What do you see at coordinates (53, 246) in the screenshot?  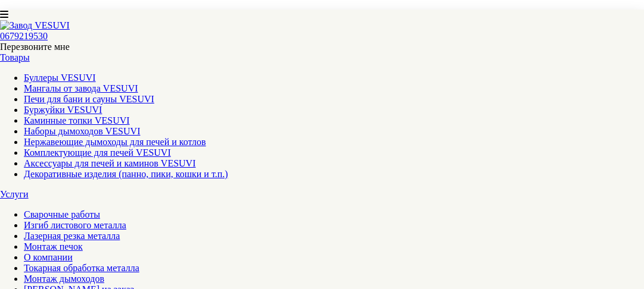 I see `a: Монтаж печок` at bounding box center [53, 246].